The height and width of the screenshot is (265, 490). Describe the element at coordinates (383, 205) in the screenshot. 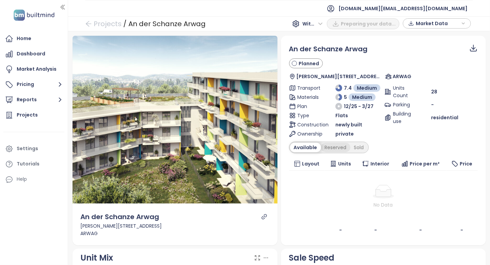

I see `div: No Data` at that location.